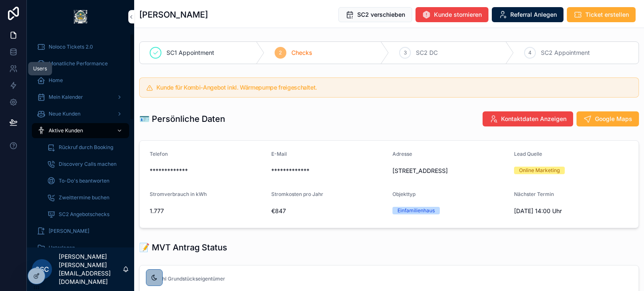 This screenshot has height=291, width=644. What do you see at coordinates (178, 194) in the screenshot?
I see `span: Stromverbrauch in kWh` at bounding box center [178, 194].